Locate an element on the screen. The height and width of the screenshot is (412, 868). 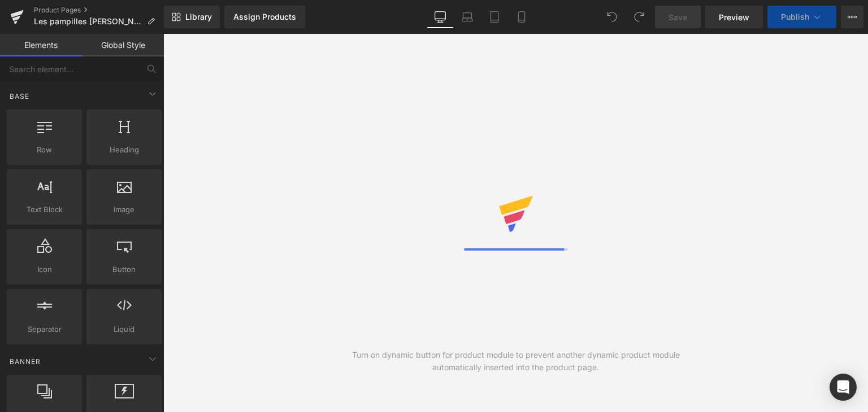
div: Open Intercom Messenger is located at coordinates (843, 387).